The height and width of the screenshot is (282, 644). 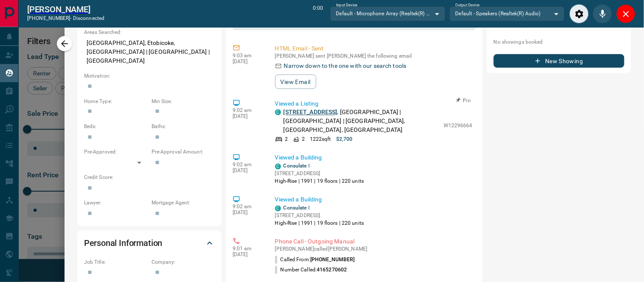 What do you see at coordinates (506, 13) in the screenshot?
I see `div: Default - Speakers (Realtek(R) Audio)` at bounding box center [506, 13].